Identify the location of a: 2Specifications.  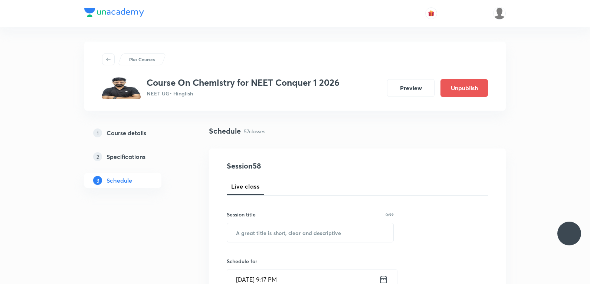
(135, 157).